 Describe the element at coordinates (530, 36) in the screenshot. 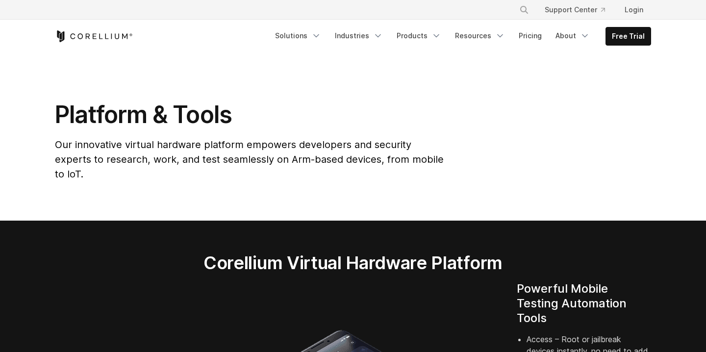

I see `a: Pricing` at that location.